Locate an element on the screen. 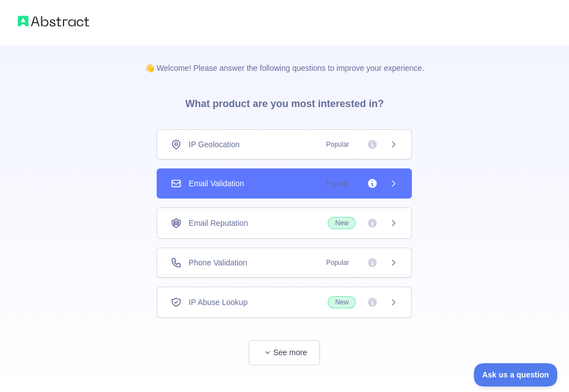 The image size is (569, 392). span: Email Validation is located at coordinates (216, 183).